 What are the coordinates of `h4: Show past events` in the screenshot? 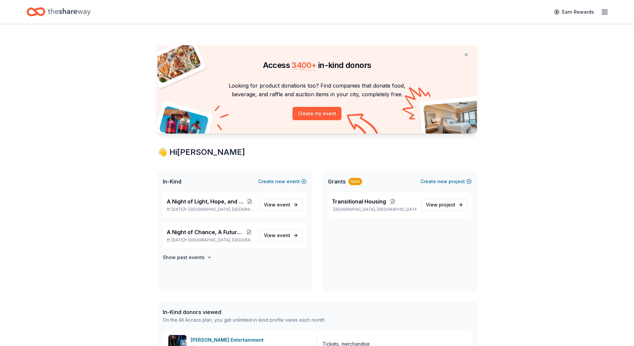 It's located at (184, 257).